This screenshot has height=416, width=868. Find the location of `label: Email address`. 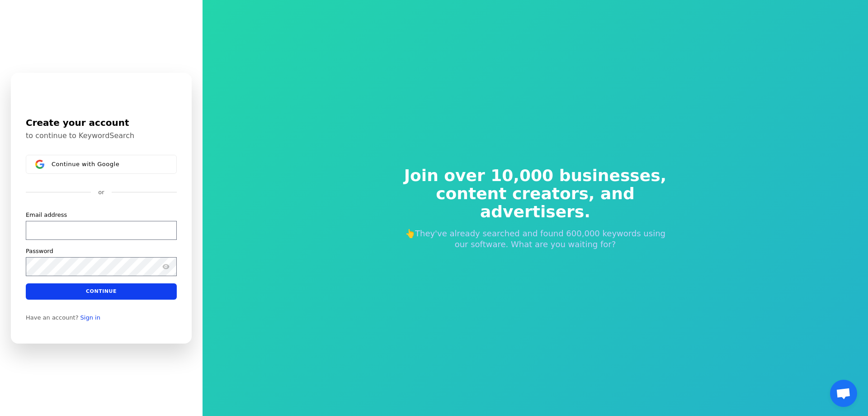

label: Email address is located at coordinates (46, 214).